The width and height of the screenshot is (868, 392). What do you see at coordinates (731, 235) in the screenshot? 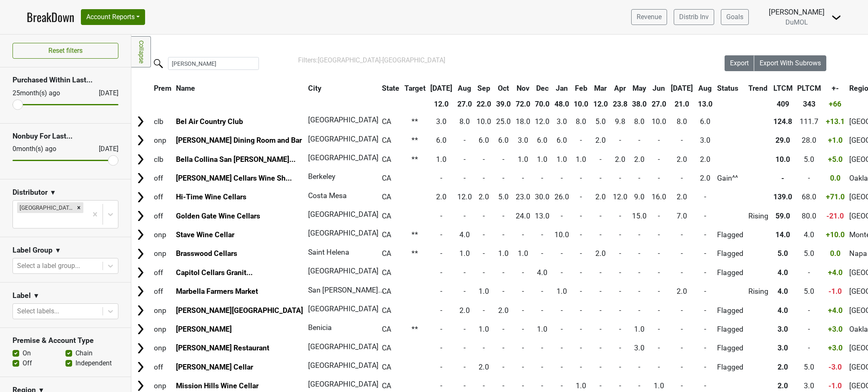
I see `td: Flagged` at bounding box center [731, 235].